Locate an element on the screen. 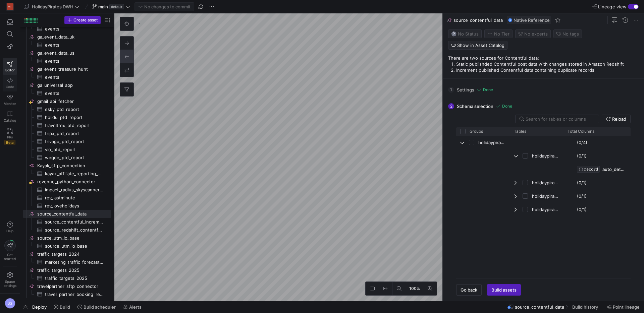 This screenshot has width=644, height=313. span: trivago_ptd_report​​​​​​​​​ is located at coordinates (74, 142).